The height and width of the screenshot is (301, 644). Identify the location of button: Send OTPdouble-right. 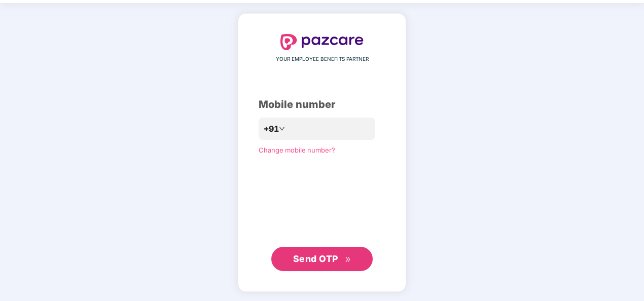
(322, 259).